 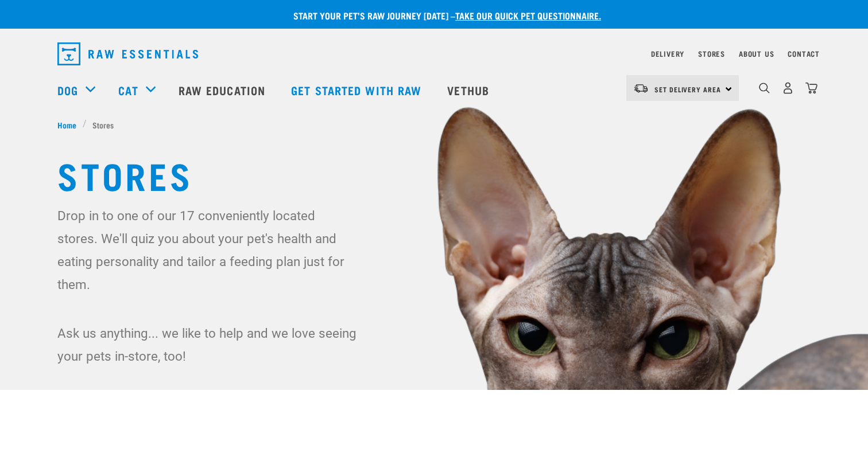 What do you see at coordinates (128, 54) in the screenshot?
I see `img: Raw Essentials Logo` at bounding box center [128, 54].